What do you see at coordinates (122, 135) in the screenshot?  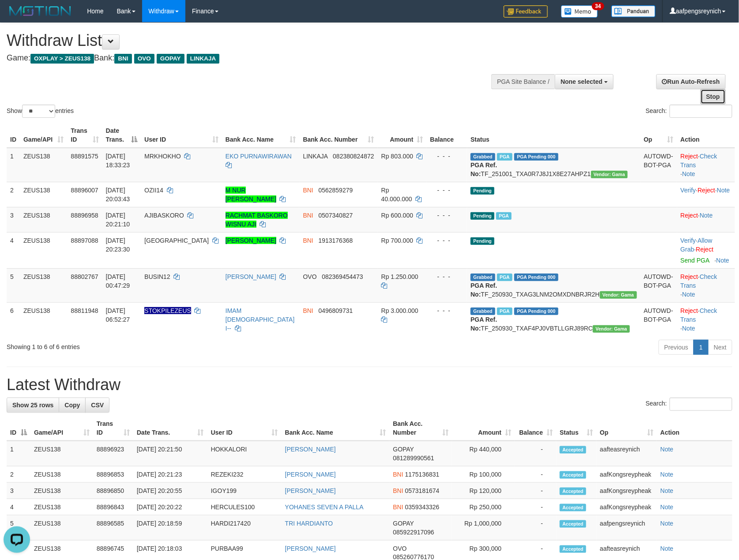 I see `th: Date Trans.: activate to sort column descending` at bounding box center [122, 135].